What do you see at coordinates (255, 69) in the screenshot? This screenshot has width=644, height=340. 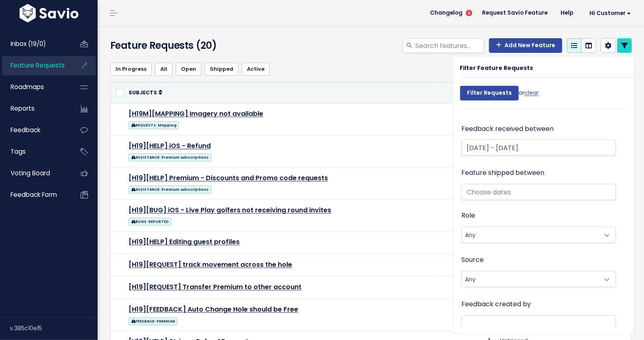 I see `a: Active` at bounding box center [255, 69].